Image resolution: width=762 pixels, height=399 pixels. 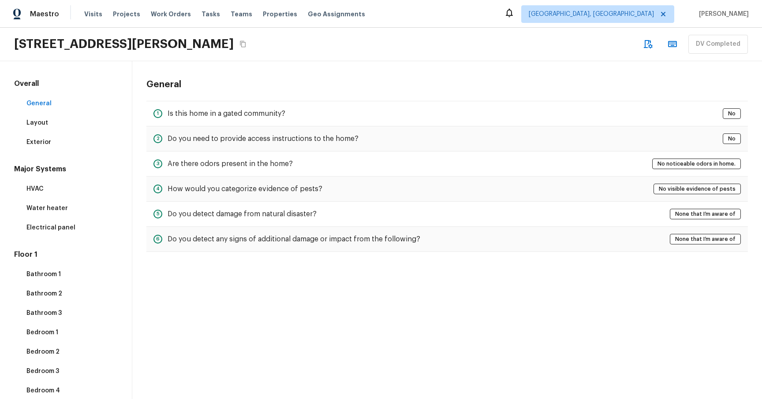 I want to click on p: Bathroom 2, so click(x=70, y=294).